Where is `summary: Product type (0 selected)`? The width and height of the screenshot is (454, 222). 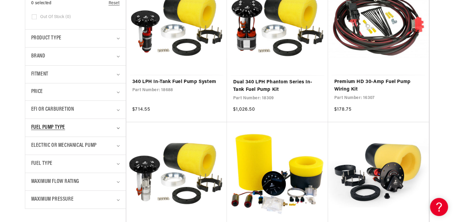
summary: Product type (0 selected) is located at coordinates (75, 38).